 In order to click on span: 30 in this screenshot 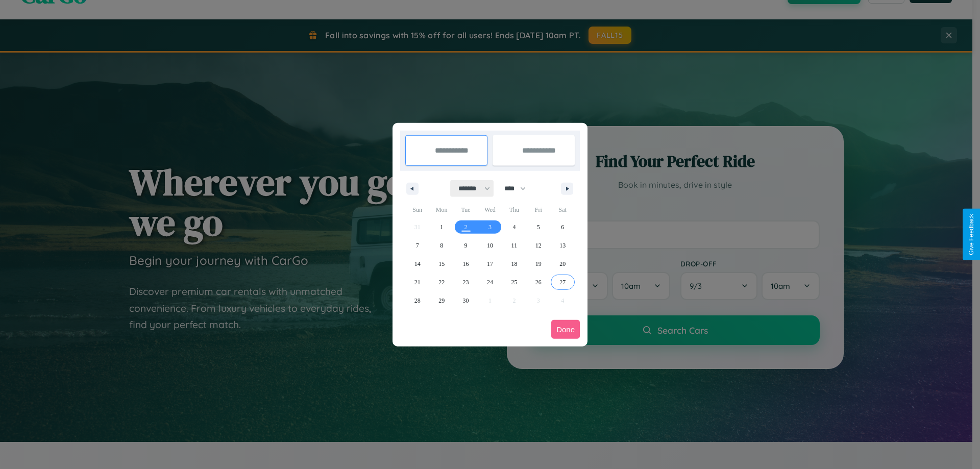, I will do `click(466, 300)`.